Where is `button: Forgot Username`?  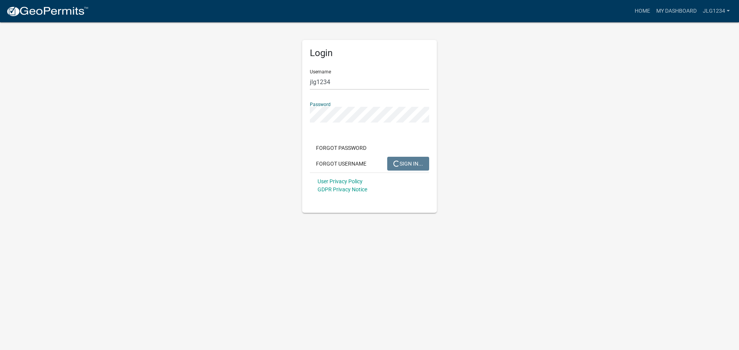
button: Forgot Username is located at coordinates (341, 164).